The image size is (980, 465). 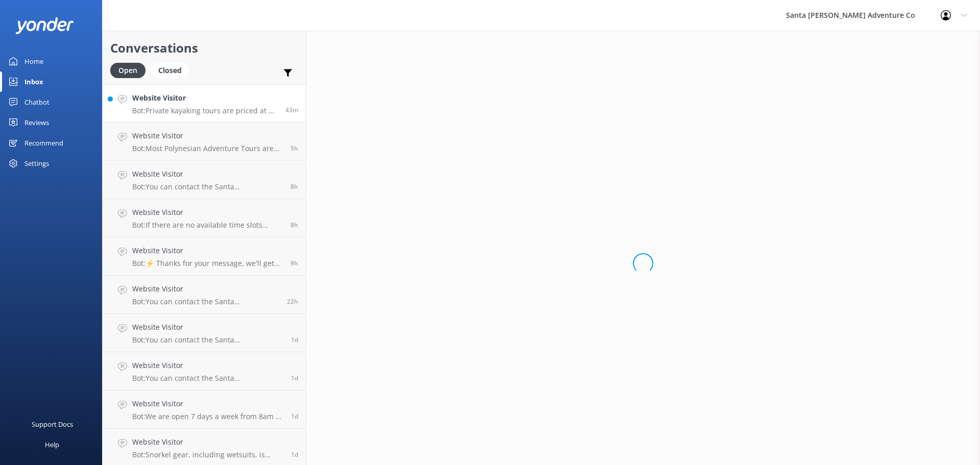 What do you see at coordinates (208, 455) in the screenshot?
I see `p: Bot: Snorkel gear, including wetsuits, is available for rent at our island storefront and does no...` at bounding box center [208, 455].